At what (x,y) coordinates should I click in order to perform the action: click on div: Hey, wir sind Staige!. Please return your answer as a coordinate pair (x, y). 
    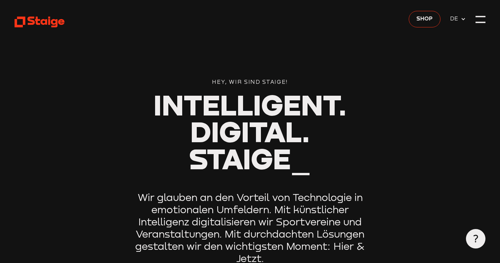
    Looking at the image, I should click on (250, 82).